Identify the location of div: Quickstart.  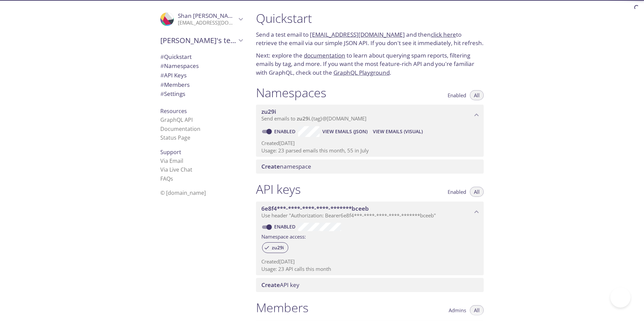
(201, 57).